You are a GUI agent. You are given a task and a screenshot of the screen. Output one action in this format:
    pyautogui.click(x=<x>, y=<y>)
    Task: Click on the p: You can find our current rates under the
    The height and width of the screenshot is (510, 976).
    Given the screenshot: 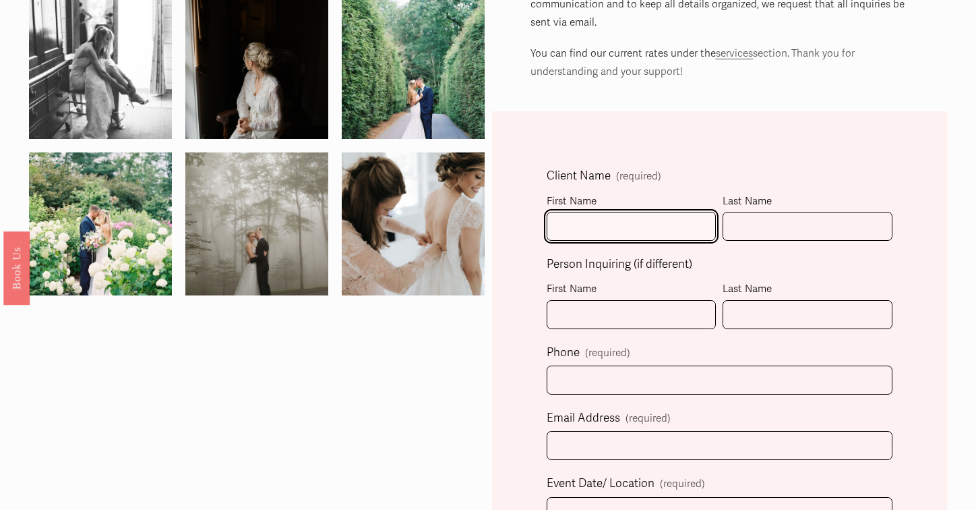 What is the action you would take?
    pyautogui.click(x=719, y=63)
    